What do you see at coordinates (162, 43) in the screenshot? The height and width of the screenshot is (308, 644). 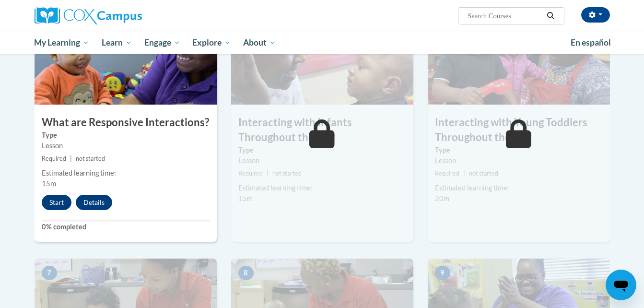 I see `span: Engage` at bounding box center [162, 43].